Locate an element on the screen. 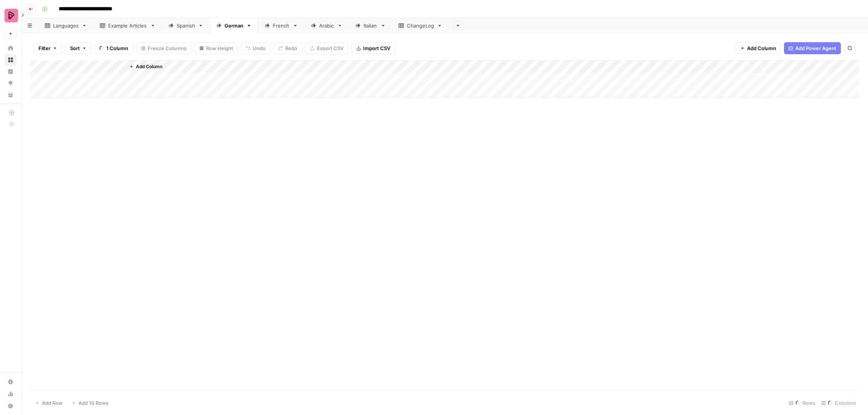  div: Example Articles is located at coordinates (128, 25).